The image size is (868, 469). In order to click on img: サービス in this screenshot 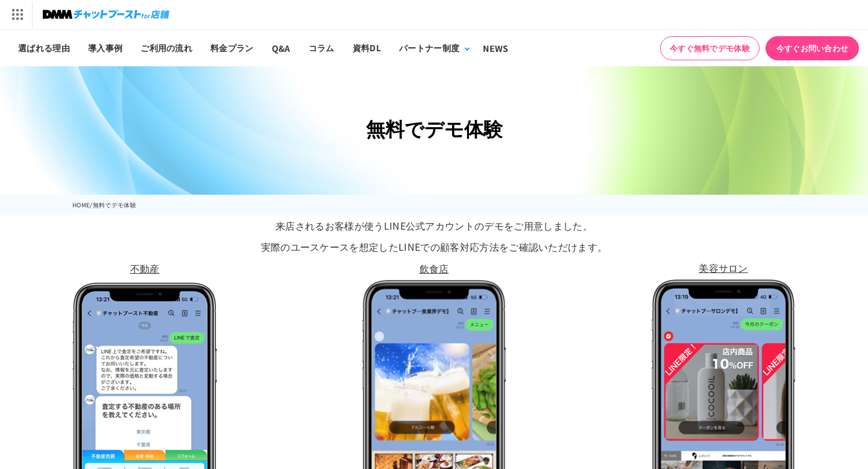, I will do `click(17, 15)`.